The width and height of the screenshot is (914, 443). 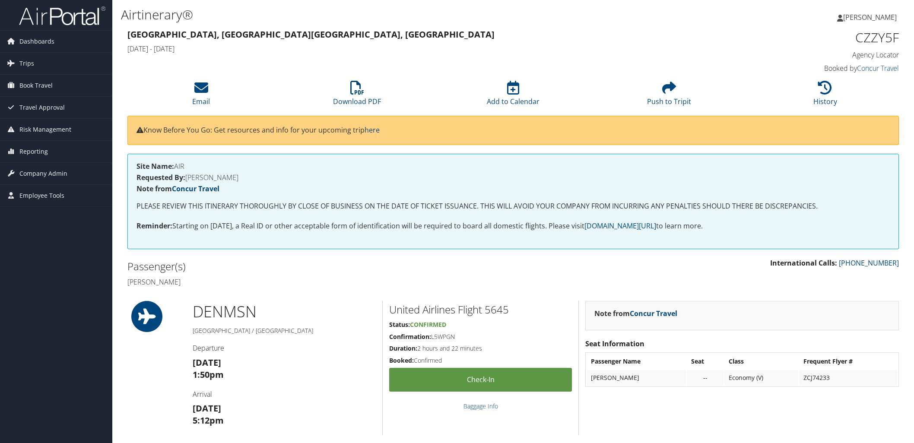 What do you see at coordinates (825, 96) in the screenshot?
I see `a: History` at bounding box center [825, 96].